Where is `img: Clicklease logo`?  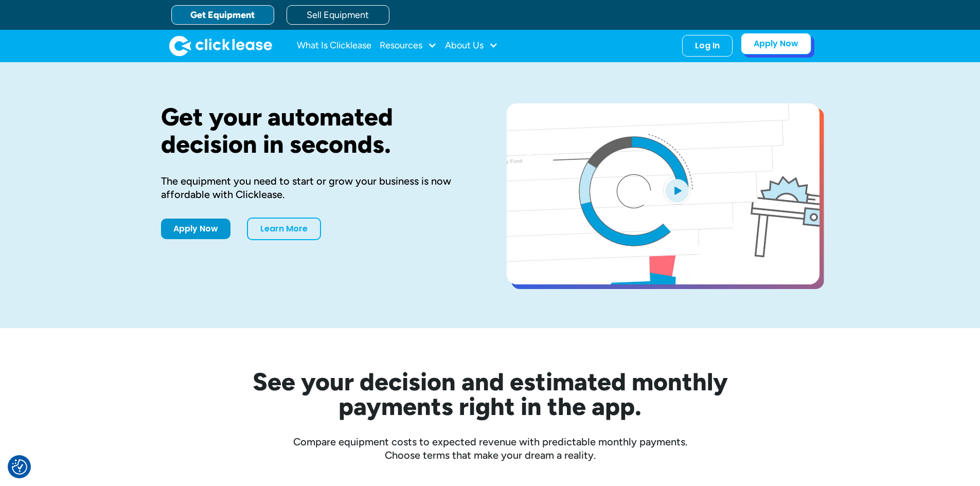 img: Clicklease logo is located at coordinates (221, 46).